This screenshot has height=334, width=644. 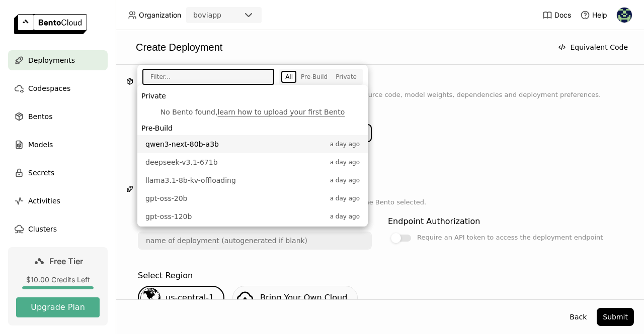 I want to click on a: Deployments, so click(x=58, y=60).